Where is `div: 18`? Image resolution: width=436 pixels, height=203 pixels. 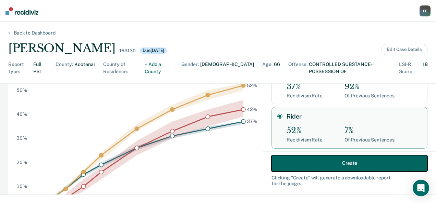
div: 18 is located at coordinates (425, 68).